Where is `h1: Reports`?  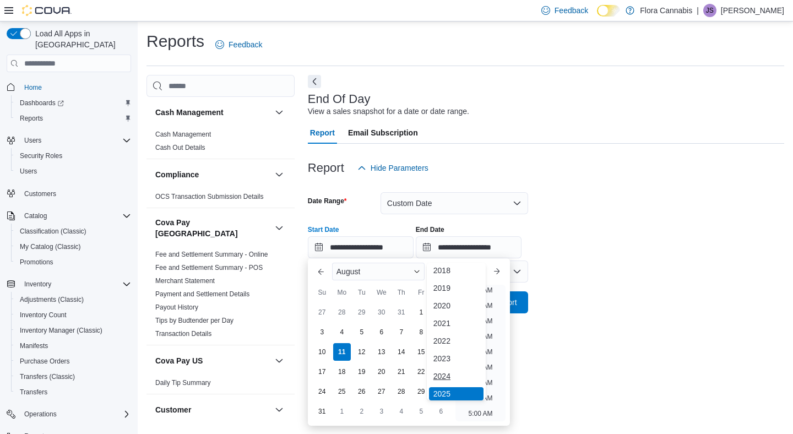 h1: Reports is located at coordinates (175, 41).